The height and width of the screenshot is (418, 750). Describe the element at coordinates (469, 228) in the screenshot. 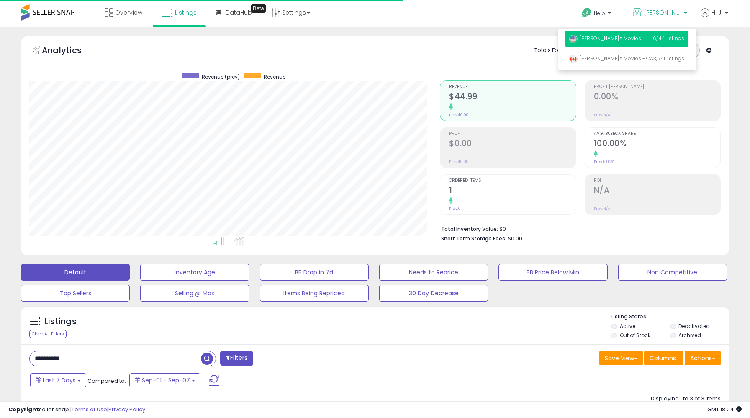

I see `b: Total Inventory Value:` at that location.